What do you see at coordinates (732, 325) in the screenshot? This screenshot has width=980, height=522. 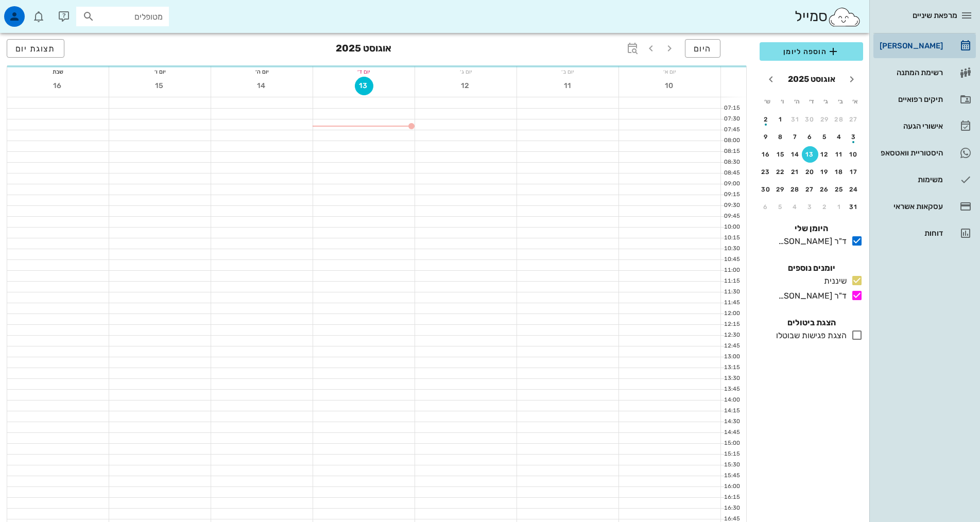 I see `div: 12:15` at bounding box center [732, 325].